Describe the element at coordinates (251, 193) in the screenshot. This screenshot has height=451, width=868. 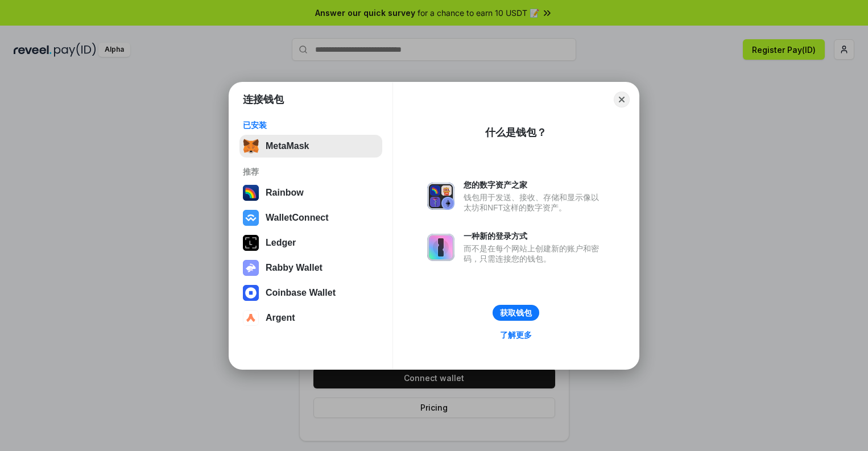
I see `img: svg+xml,%3Csvg%20width%3D%22120%22%20height%3D%22120%22%20viewBox%3D%220%200%20120%20120%22%20fil...` at that location.